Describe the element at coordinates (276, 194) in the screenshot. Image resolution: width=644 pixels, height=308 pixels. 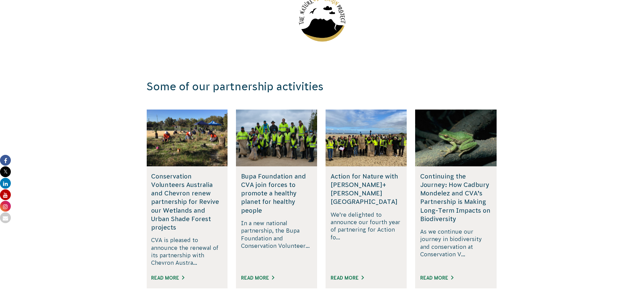
I see `h5: Bupa Foundation and CVA join forces to promote a healthy planet for healthy people` at that location.